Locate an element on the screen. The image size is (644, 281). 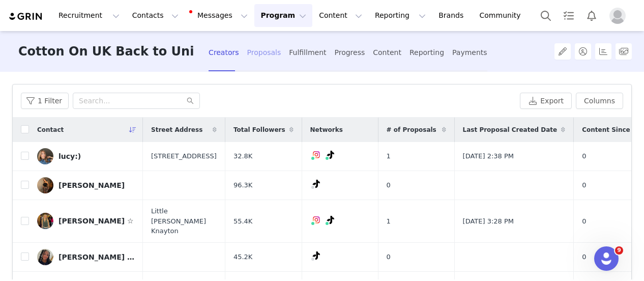
span: Contact is located at coordinates (50, 130).